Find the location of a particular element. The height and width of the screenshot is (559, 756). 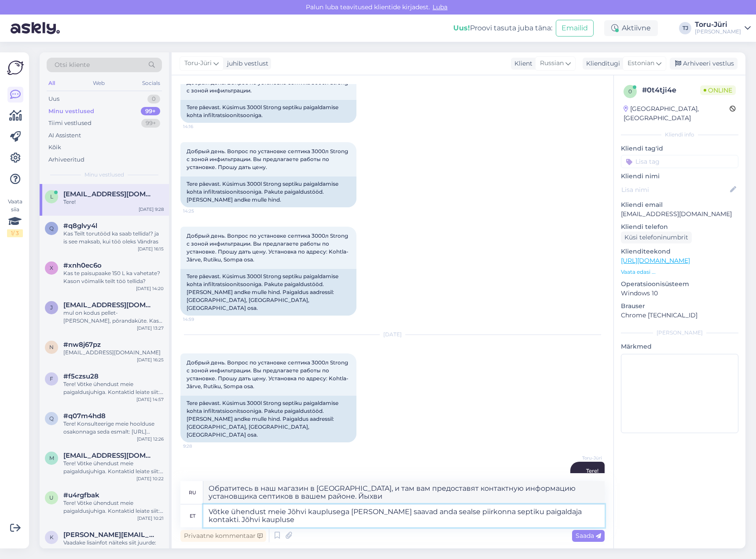

div: juhib vestlust is located at coordinates (246, 64).